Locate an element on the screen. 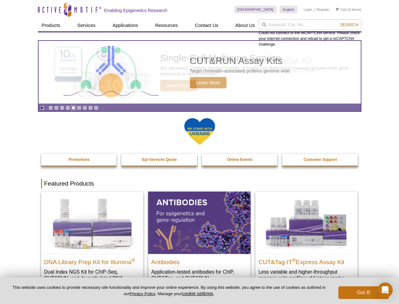  h2: Featured Products is located at coordinates (200, 183).